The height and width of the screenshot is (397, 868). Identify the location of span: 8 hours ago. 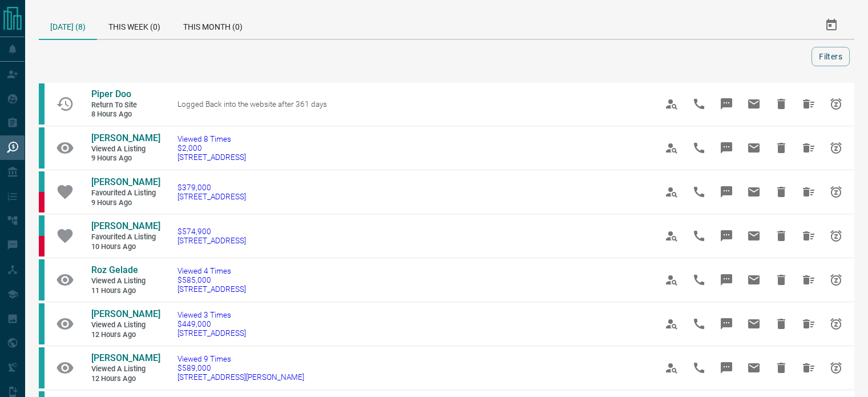
(126, 114).